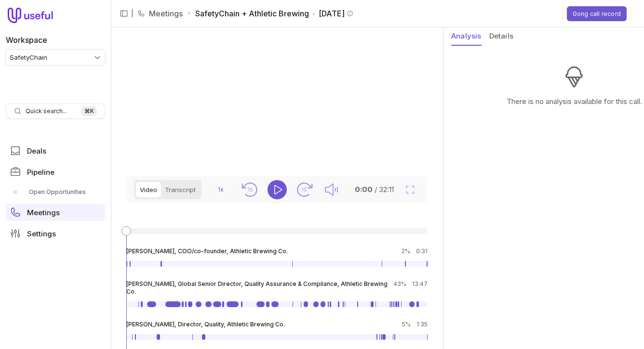 The image size is (644, 349). What do you see at coordinates (420, 283) in the screenshot?
I see `time: 13:47` at bounding box center [420, 283].